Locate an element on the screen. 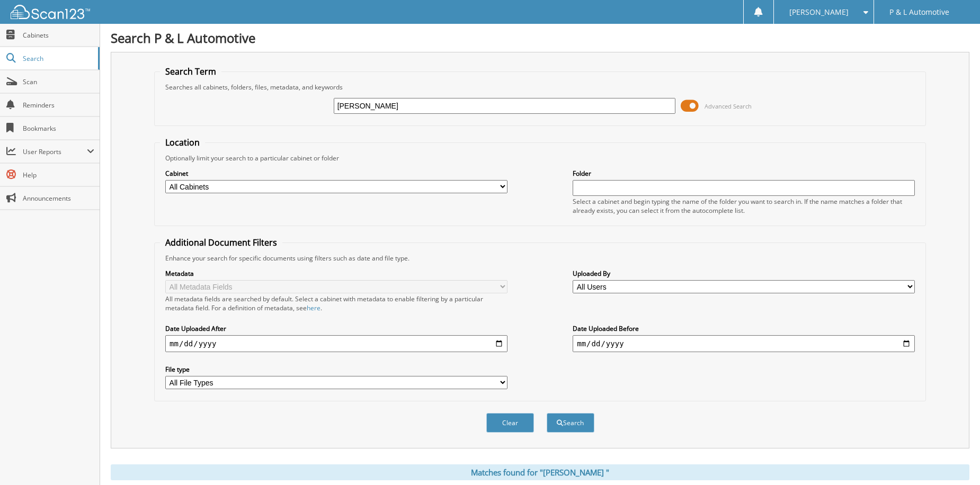 The height and width of the screenshot is (485, 980). span: Announcements is located at coordinates (58, 198).